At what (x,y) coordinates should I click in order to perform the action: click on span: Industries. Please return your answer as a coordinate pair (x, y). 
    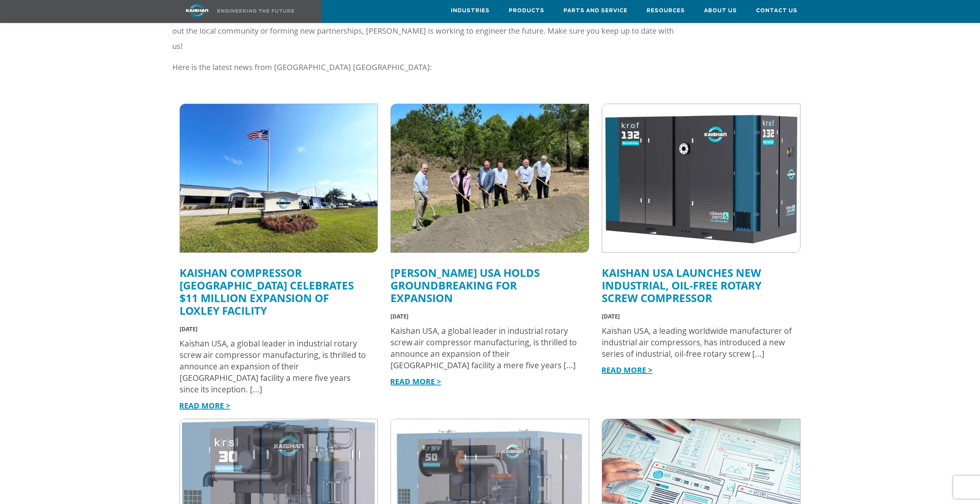
    Looking at the image, I should click on (470, 11).